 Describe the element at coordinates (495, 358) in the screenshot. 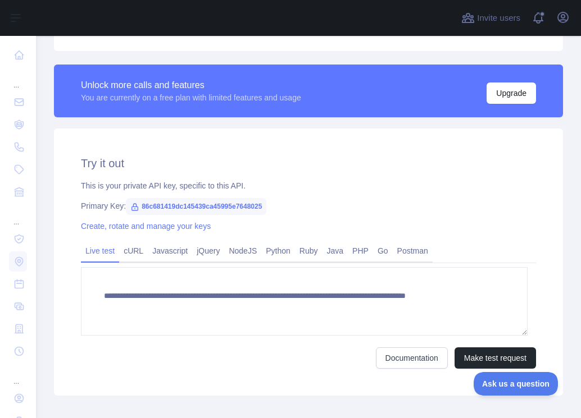

I see `button: Make test request` at that location.